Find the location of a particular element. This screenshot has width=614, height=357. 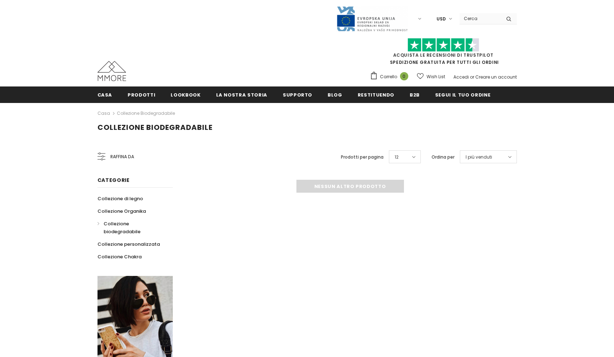

a: Collezione Organika is located at coordinates (122, 211).